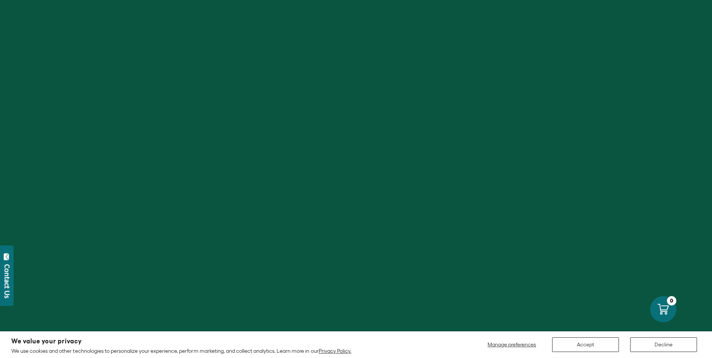  What do you see at coordinates (585, 344) in the screenshot?
I see `button: Accept` at bounding box center [585, 344].